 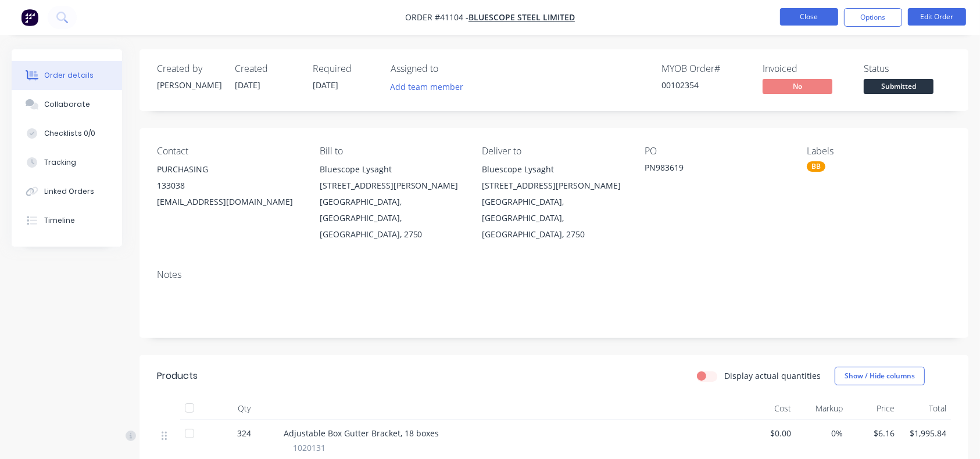 I want to click on div: Invoiced, so click(x=807, y=69).